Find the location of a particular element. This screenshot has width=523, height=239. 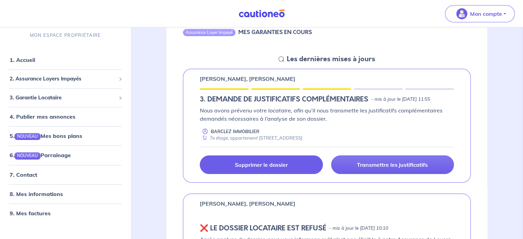

div: 6.NOUVEAUParrainage is located at coordinates (65, 155).